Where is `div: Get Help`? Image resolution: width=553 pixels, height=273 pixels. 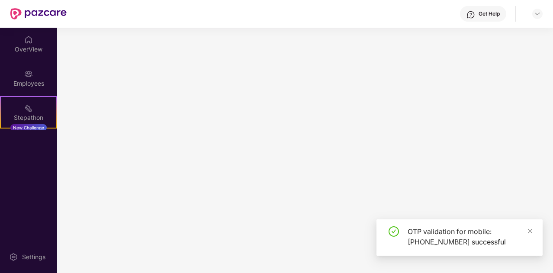 div: Get Help is located at coordinates (489, 14).